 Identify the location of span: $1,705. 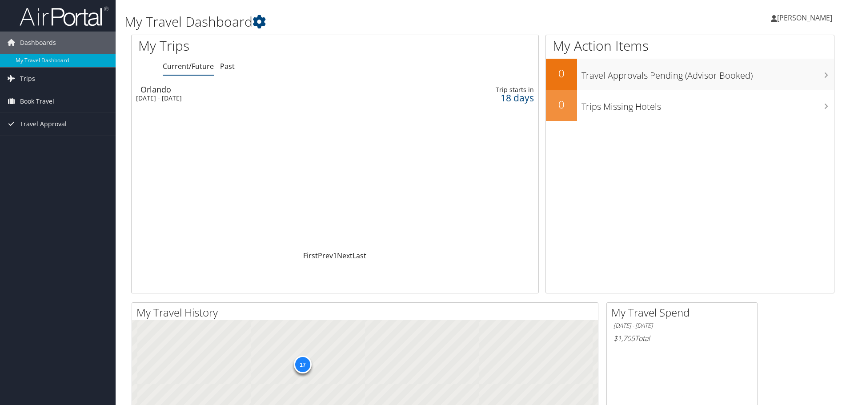
(624, 338).